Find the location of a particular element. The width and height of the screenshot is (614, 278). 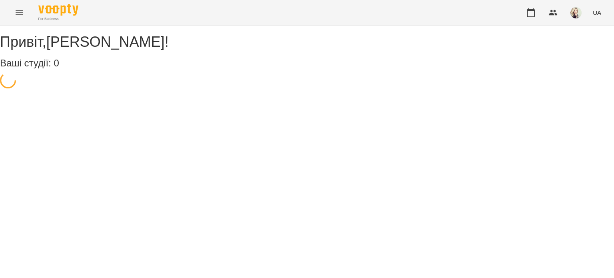

button: UA is located at coordinates (597, 12).